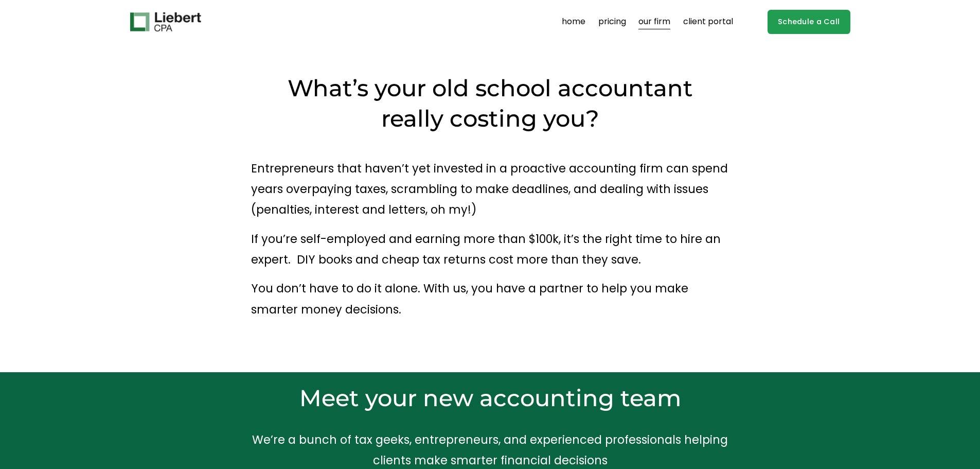 The height and width of the screenshot is (469, 980). What do you see at coordinates (612, 22) in the screenshot?
I see `a: pricing` at bounding box center [612, 22].